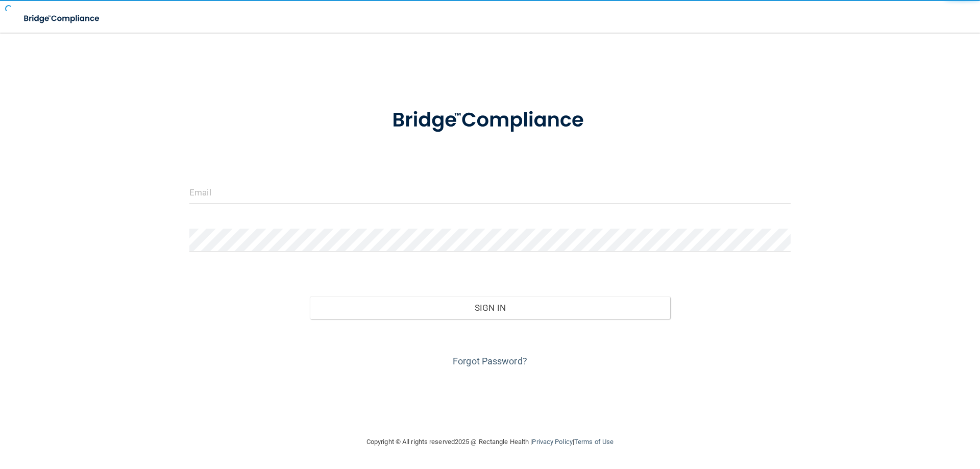 The width and height of the screenshot is (980, 469). What do you see at coordinates (490, 441) in the screenshot?
I see `div: Copyright © All rights reserved 2025 @ Rectangle Health | |` at bounding box center [490, 441].